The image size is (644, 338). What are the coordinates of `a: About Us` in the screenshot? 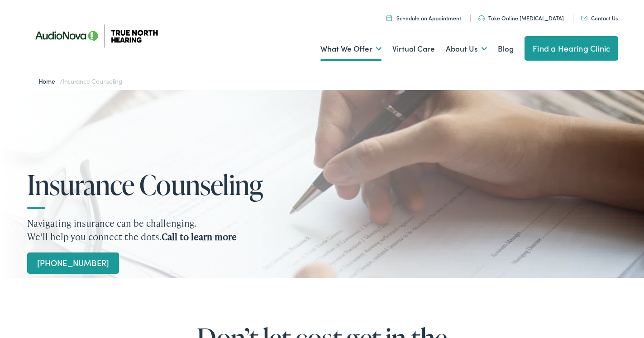 It's located at (466, 49).